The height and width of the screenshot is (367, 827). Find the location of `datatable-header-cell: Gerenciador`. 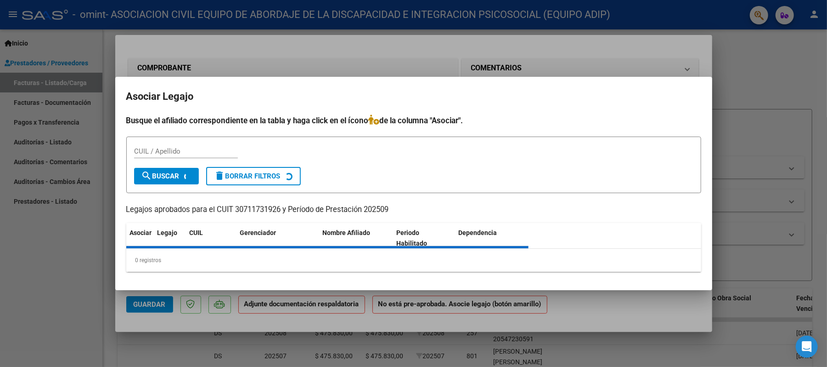

datatable-header-cell: Gerenciador is located at coordinates (278, 238).